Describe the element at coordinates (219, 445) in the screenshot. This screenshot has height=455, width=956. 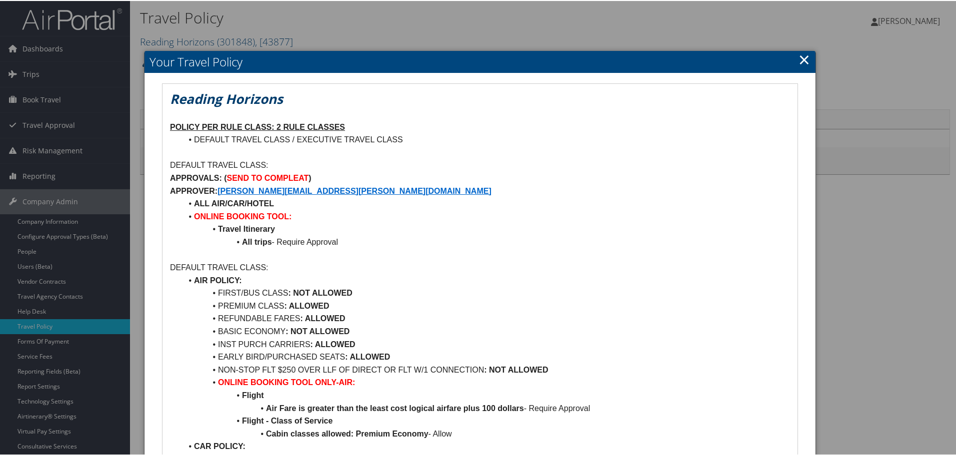
I see `strong: CAR POLICY:` at that location.